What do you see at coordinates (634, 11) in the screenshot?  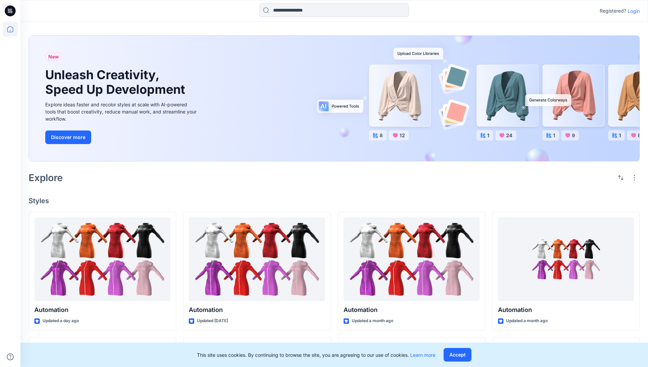 I see `p: Login` at bounding box center [634, 11].